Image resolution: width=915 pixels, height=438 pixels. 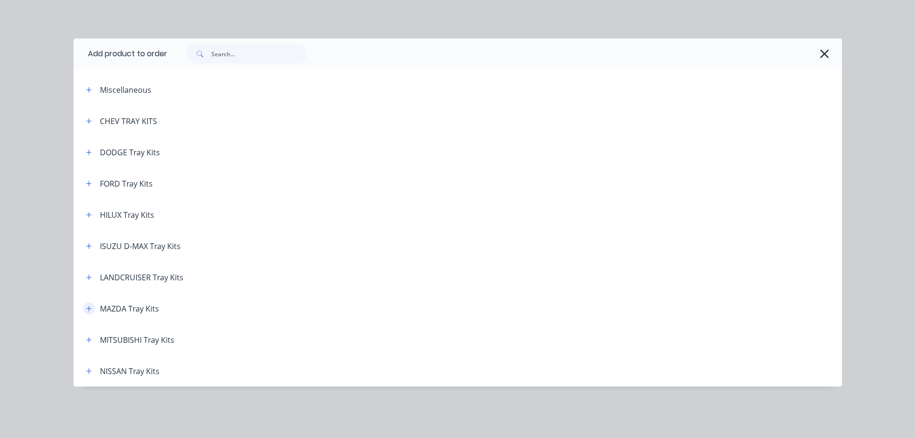 What do you see at coordinates (137, 340) in the screenshot?
I see `div: MITSUBISHI Tray Kits` at bounding box center [137, 340].